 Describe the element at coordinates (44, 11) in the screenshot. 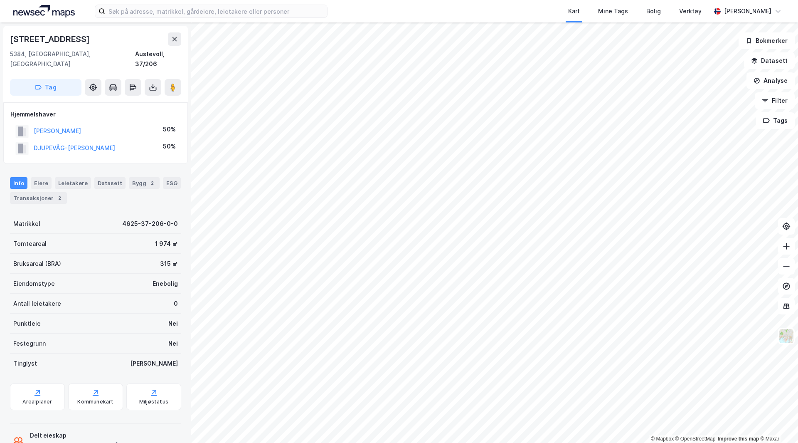

I see `img: logo.a4113a55bc3d86da70a041830d287a7e.svg` at that location.